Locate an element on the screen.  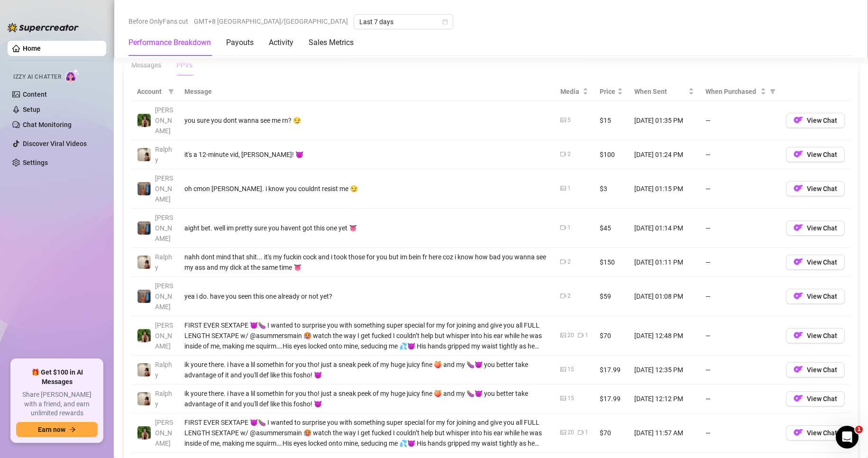
span: Media is located at coordinates (570, 91).